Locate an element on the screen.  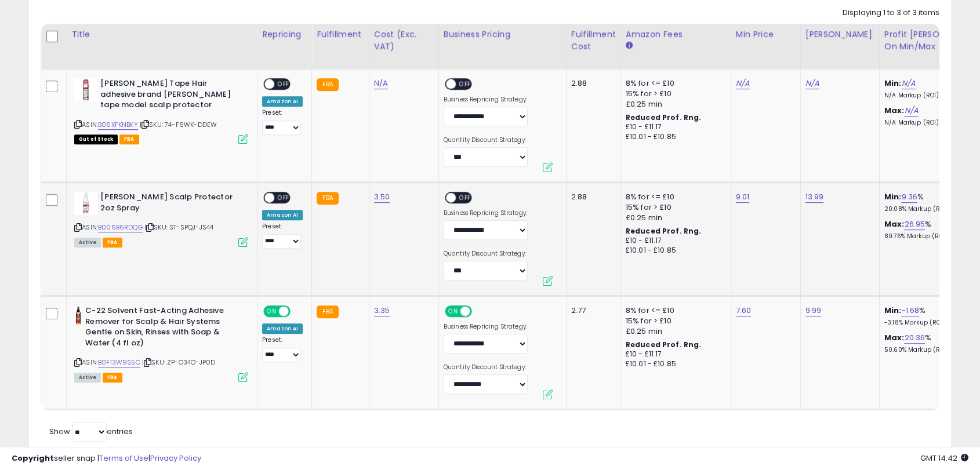
span: | SKU: ZP-O34O-JP0D is located at coordinates (179, 362).